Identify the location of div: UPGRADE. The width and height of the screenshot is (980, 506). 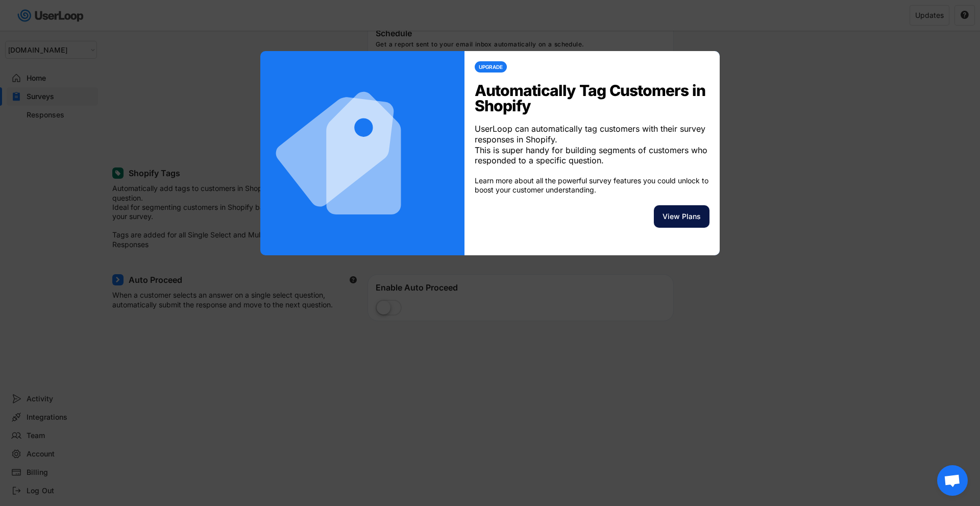
(490, 67).